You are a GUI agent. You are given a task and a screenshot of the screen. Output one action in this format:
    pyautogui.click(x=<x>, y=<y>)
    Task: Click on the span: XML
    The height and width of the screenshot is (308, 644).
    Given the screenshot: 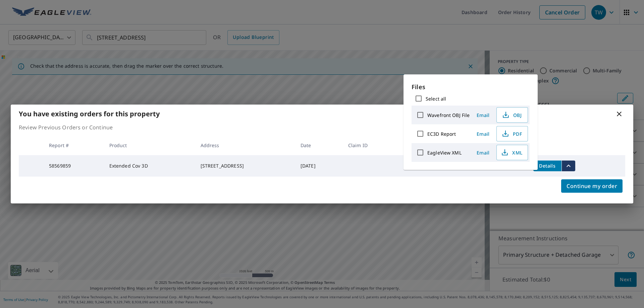 What is the action you would take?
    pyautogui.click(x=511, y=153)
    